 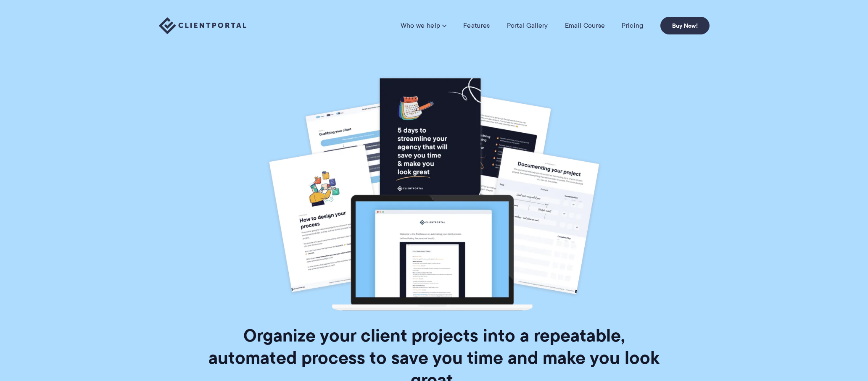 I want to click on a: Features, so click(x=476, y=25).